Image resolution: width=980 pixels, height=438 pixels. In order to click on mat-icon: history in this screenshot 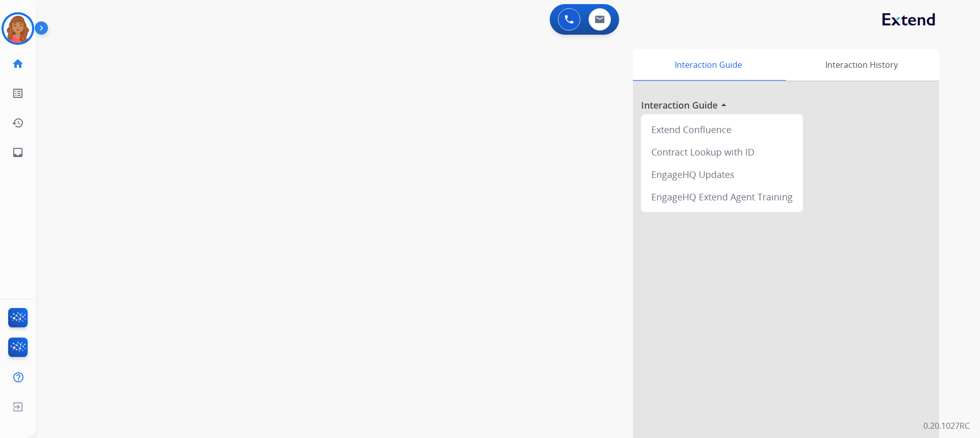, I will do `click(18, 123)`.